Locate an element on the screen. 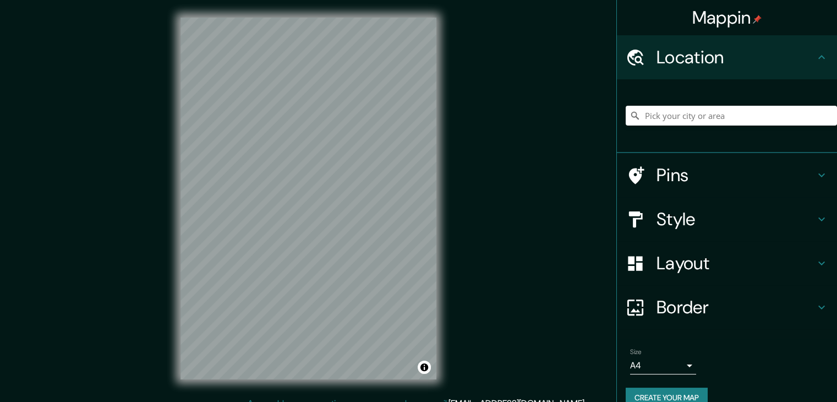  div: Style is located at coordinates (727, 219).